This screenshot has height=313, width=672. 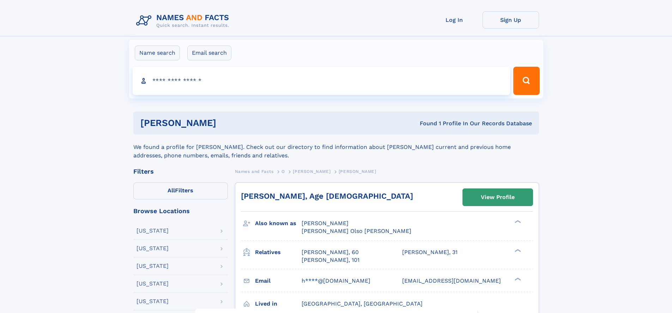 I want to click on a: Sign Up, so click(x=511, y=20).